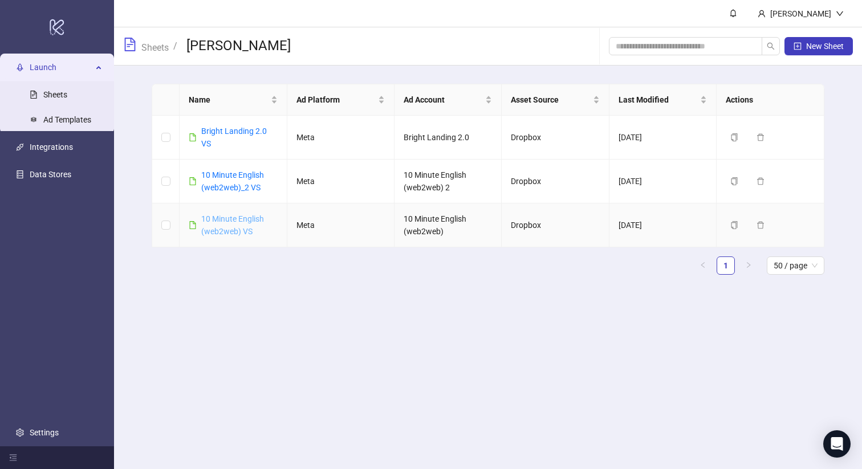 Image resolution: width=862 pixels, height=469 pixels. I want to click on span: down, so click(840, 14).